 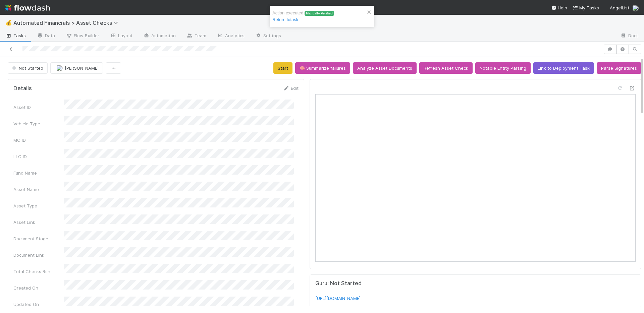 What do you see at coordinates (39, 173) in the screenshot?
I see `div: Fund Name` at bounding box center [39, 173].